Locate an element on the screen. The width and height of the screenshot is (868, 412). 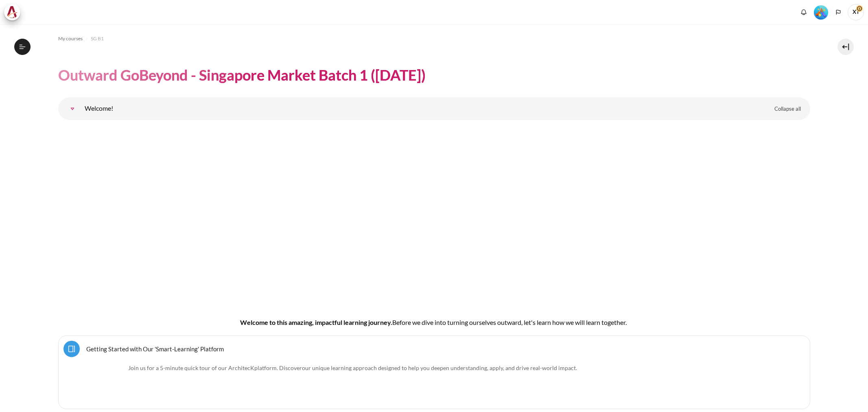
img: Level #5 is located at coordinates (821, 13).